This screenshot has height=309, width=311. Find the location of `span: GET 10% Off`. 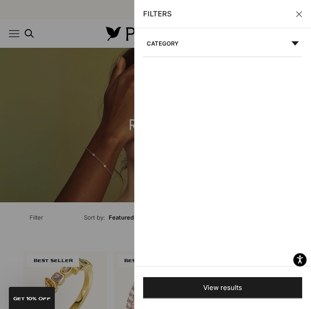

span: GET 10% Off is located at coordinates (32, 298).